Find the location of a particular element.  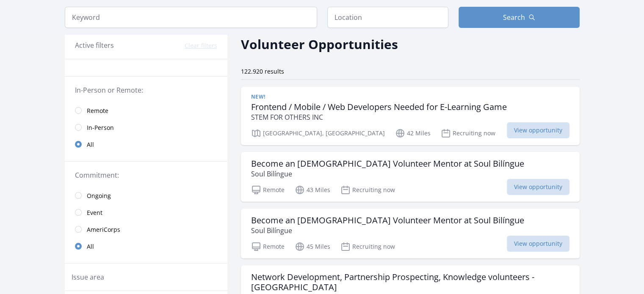

legend: Issue area is located at coordinates (87, 277).